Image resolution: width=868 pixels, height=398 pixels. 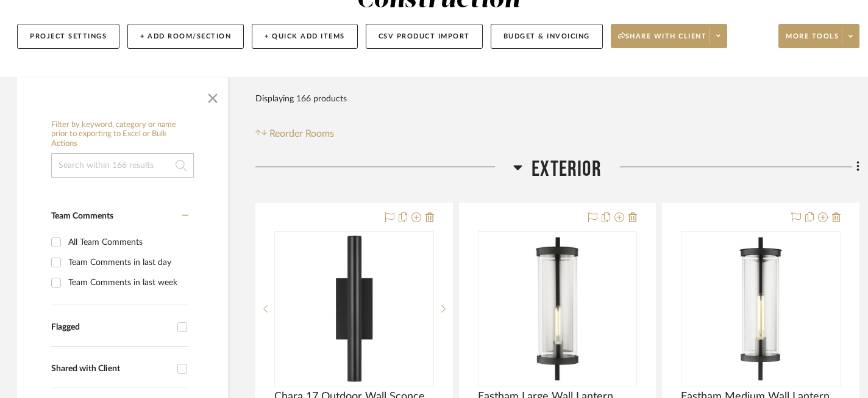 I want to click on img: Eastham Medium Wall Lantern, so click(x=761, y=309).